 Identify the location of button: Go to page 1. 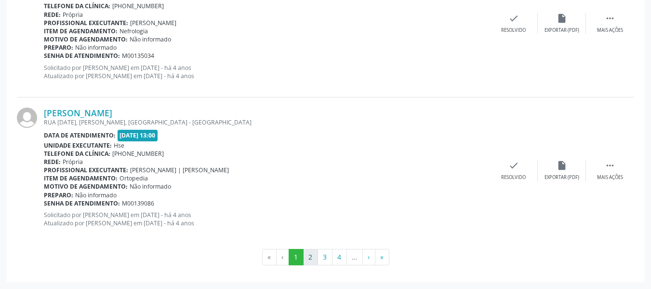
(296, 257).